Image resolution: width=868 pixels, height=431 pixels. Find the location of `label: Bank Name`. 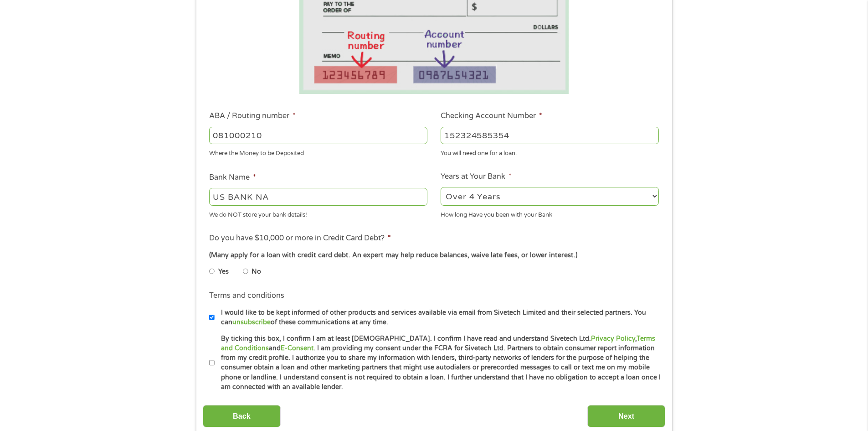

label: Bank Name is located at coordinates (232, 177).